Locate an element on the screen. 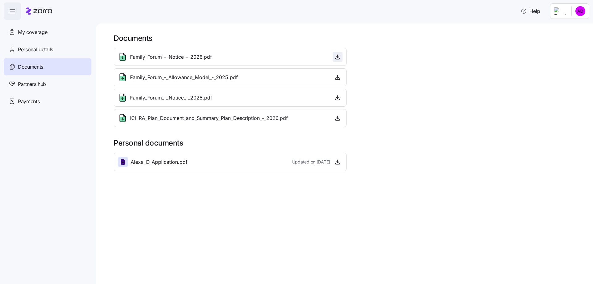 Image resolution: width=593 pixels, height=284 pixels. span: My coverage is located at coordinates (32, 32).